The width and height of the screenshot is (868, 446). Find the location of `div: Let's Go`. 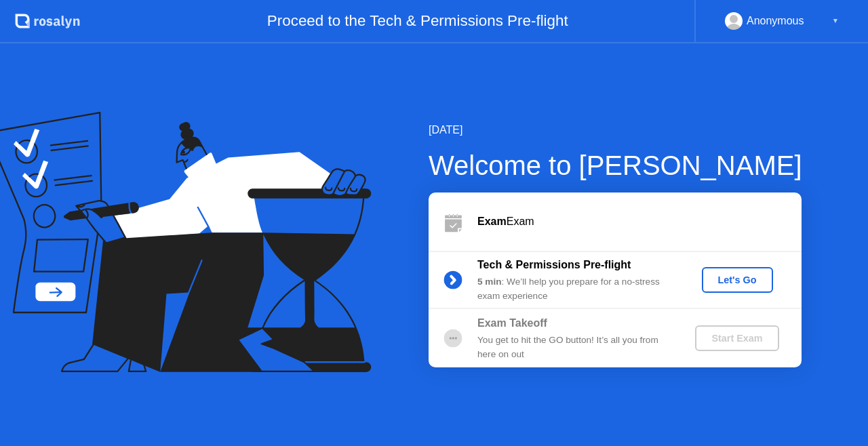

div: Let's Go is located at coordinates (737, 281).